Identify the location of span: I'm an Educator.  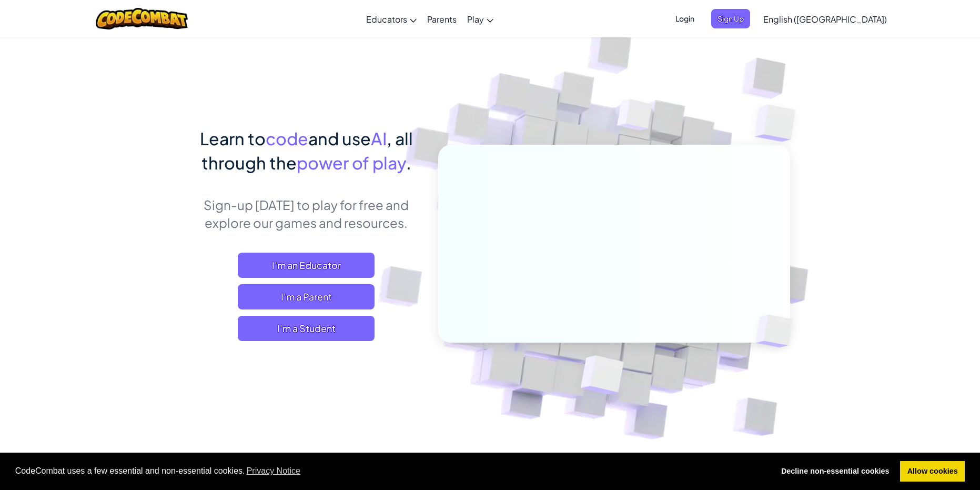
(306, 265).